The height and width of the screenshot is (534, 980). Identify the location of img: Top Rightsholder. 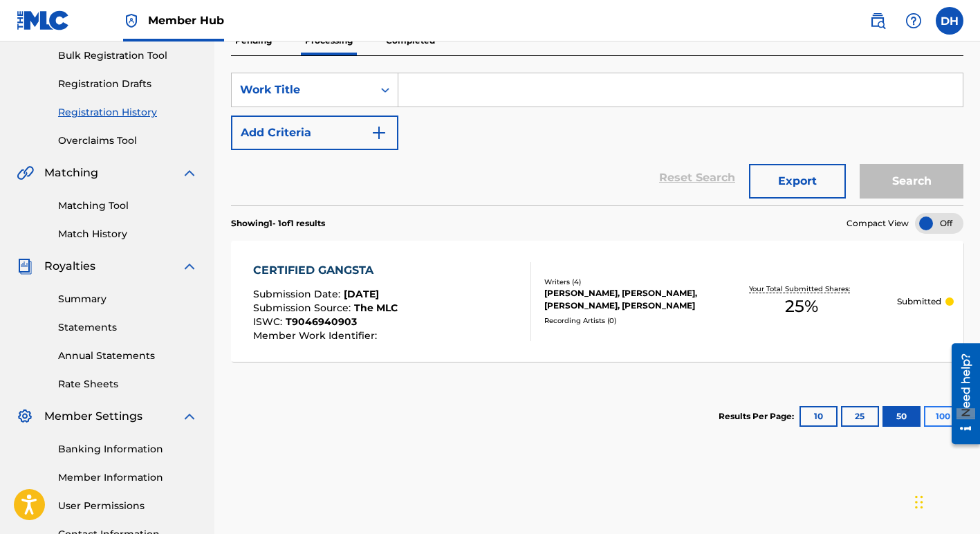
(131, 21).